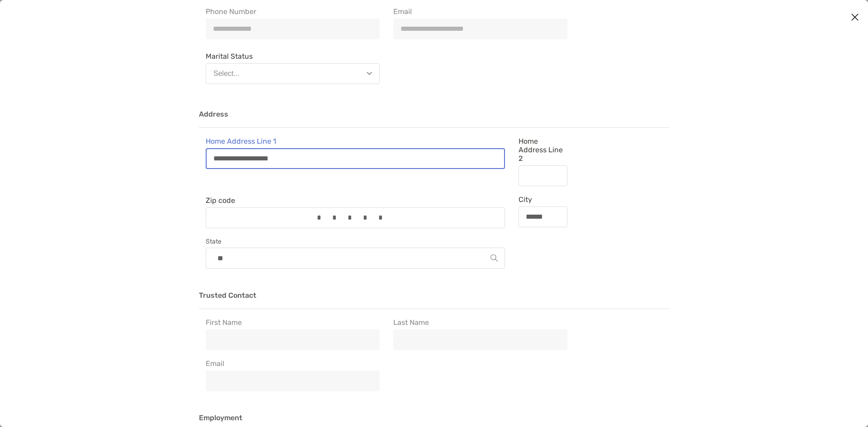  Describe the element at coordinates (480, 339) in the screenshot. I see `input: Last Name` at that location.